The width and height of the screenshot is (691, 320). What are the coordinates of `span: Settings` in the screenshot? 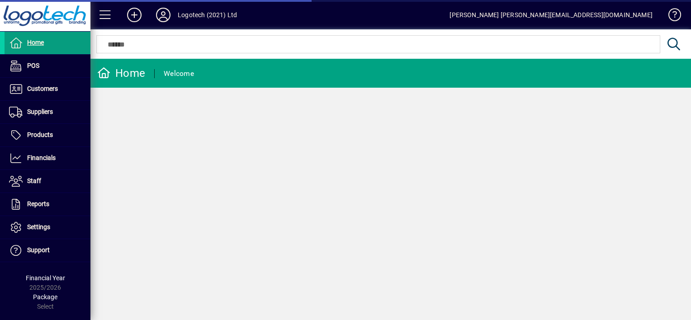 It's located at (38, 227).